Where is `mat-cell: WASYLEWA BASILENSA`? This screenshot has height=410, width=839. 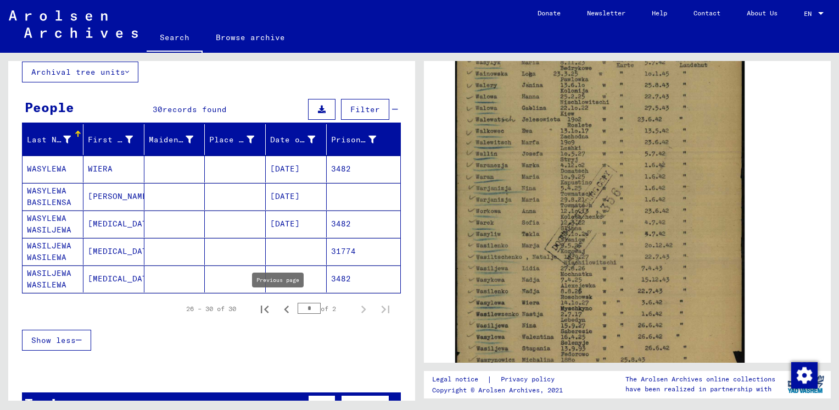 mat-cell: WASYLEWA BASILENSA is located at coordinates (53, 196).